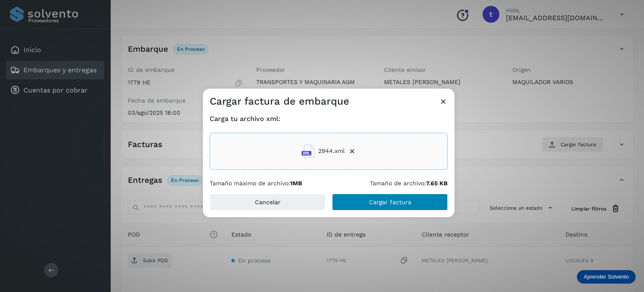 This screenshot has width=644, height=292. Describe the element at coordinates (409, 183) in the screenshot. I see `p: Tamaño de archivo:` at that location.